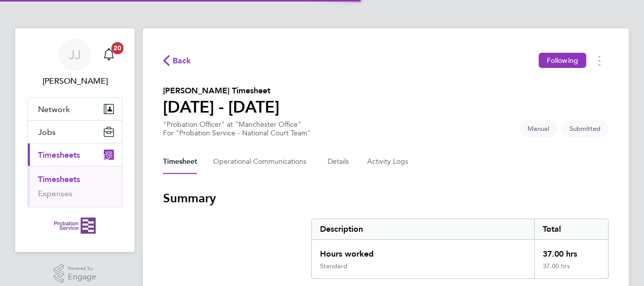 This screenshot has width=644, height=286. I want to click on div: For "Probation Service - National Court Team", so click(237, 133).